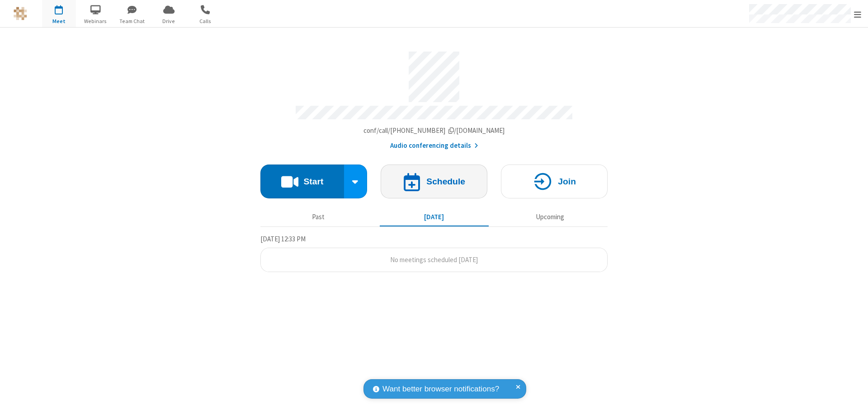 The image size is (868, 414). What do you see at coordinates (318, 217) in the screenshot?
I see `button: Past` at bounding box center [318, 217].